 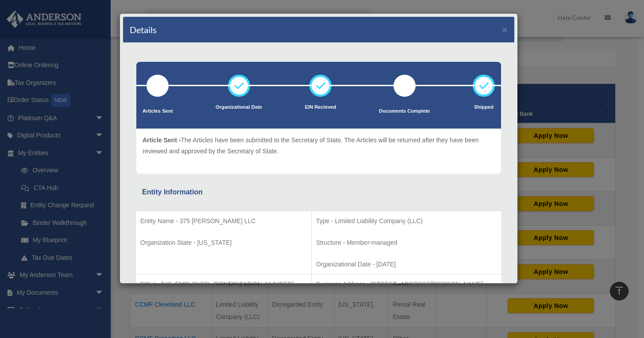 What do you see at coordinates (158, 111) in the screenshot?
I see `p: Articles Sent` at bounding box center [158, 111].